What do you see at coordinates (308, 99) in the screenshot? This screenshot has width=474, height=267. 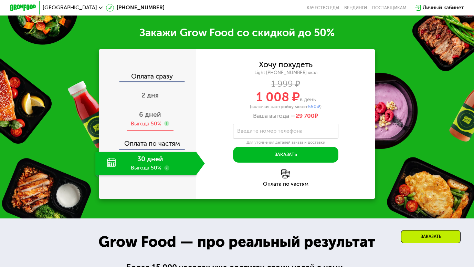 I see `span: в день` at bounding box center [308, 99].